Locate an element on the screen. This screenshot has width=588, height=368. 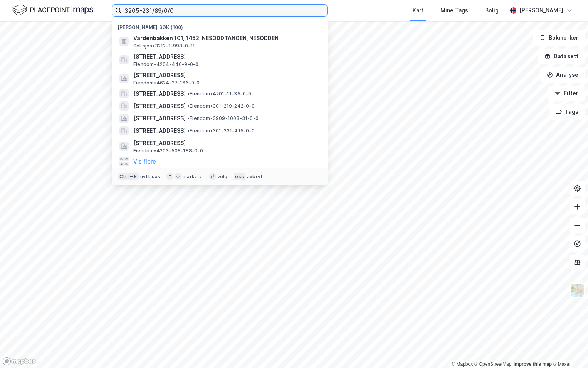
input: Søk på adresse, matrikkel, gårdeiere, leietakere eller personer is located at coordinates (224, 11).